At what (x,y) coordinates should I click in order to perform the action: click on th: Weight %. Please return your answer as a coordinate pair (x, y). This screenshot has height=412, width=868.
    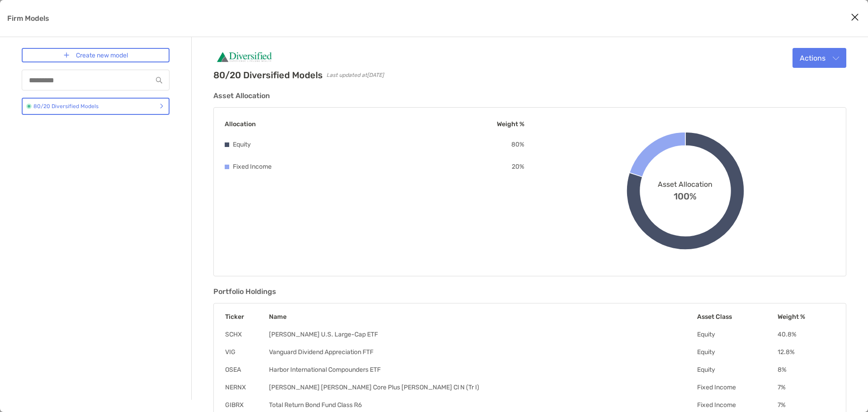
    Looking at the image, I should click on (807, 317).